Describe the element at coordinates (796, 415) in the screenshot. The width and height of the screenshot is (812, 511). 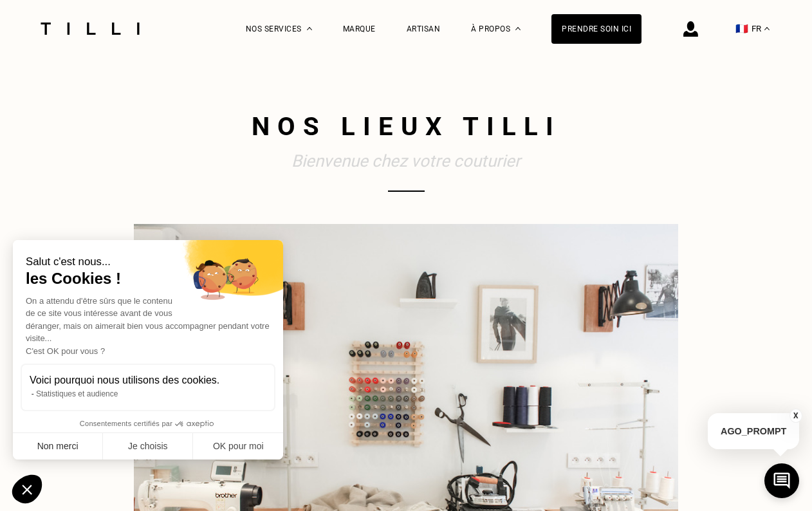
I see `button: X` at that location.